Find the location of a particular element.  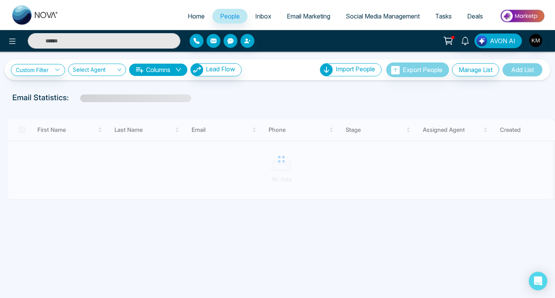

span: Lead Flow is located at coordinates (221, 69).